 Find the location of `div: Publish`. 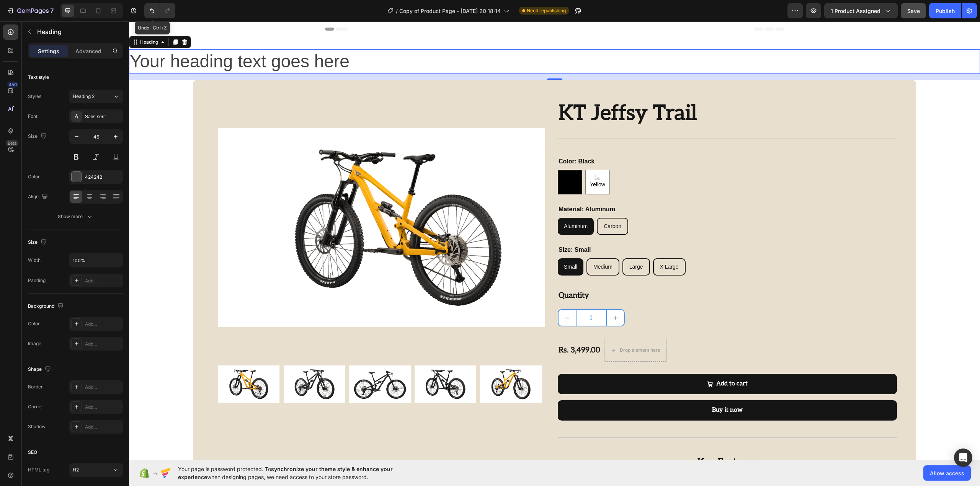

div: Publish is located at coordinates (945, 11).